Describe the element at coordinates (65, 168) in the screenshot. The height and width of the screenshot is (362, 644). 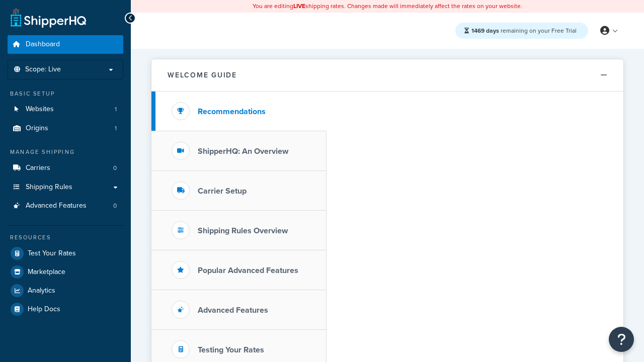
I see `a: Carriers0` at that location.